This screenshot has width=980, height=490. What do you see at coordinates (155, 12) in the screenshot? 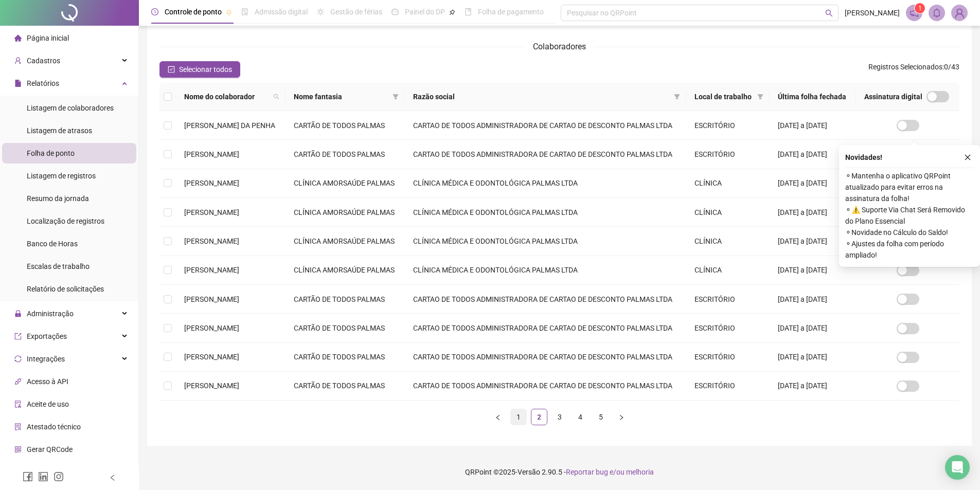
I see `span: clock-circle` at bounding box center [155, 12].